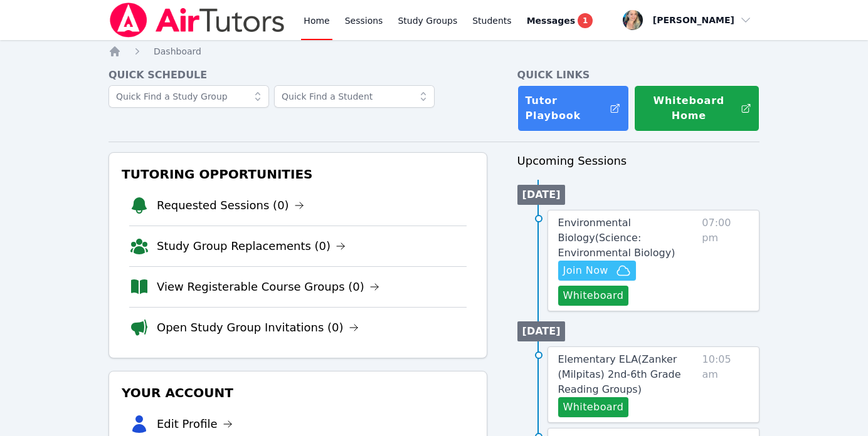  What do you see at coordinates (628, 375) in the screenshot?
I see `a: Elementary ELA(Zanker (Milpitas) 2nd-6th Grade Reading Groups)` at bounding box center [628, 375].